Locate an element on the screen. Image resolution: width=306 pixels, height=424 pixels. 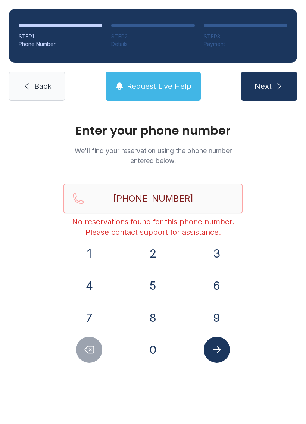
div: STEP 3 is located at coordinates (245, 37).